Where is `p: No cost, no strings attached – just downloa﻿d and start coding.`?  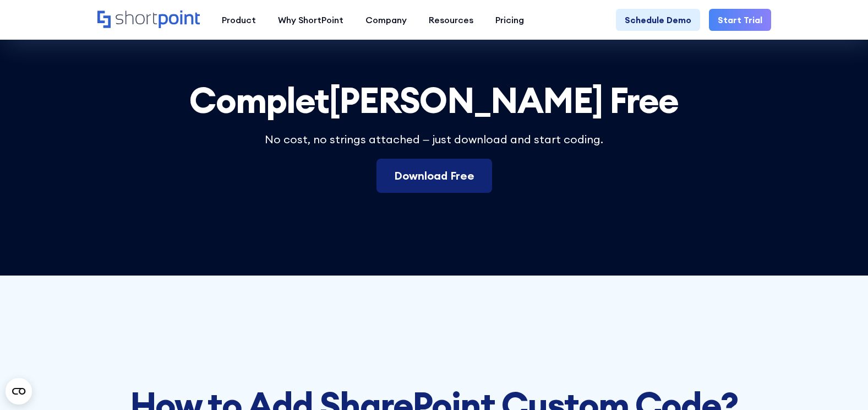
p: No cost, no strings attached – just downloa﻿d and start coding. is located at coordinates (434, 139).